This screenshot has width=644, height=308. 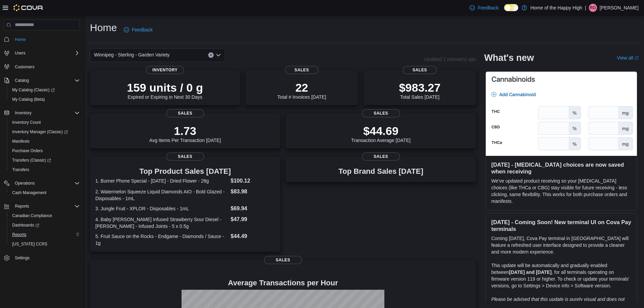 What do you see at coordinates (29, 99) in the screenshot?
I see `a: My Catalog (Beta)` at bounding box center [29, 99].